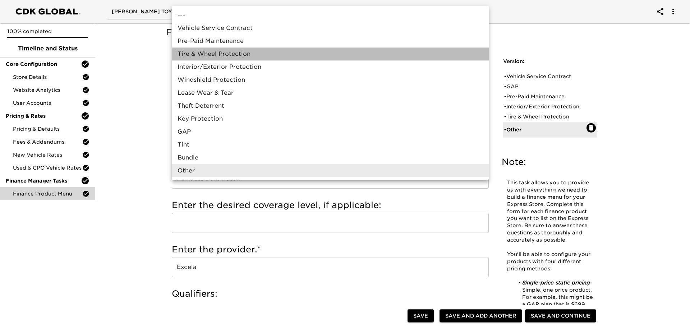 Image resolution: width=690 pixels, height=328 pixels. I want to click on li: Bundle, so click(330, 158).